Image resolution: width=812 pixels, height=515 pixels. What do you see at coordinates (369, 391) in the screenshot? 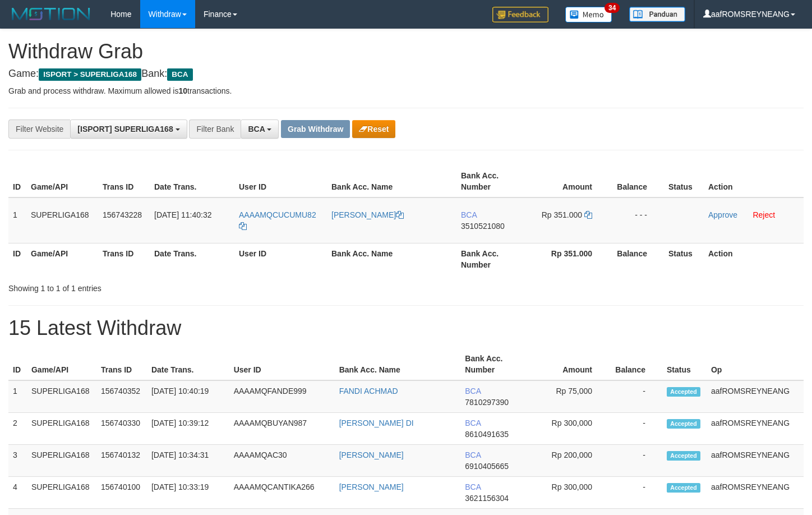
I see `a: FANDI ACHMAD` at bounding box center [369, 391].